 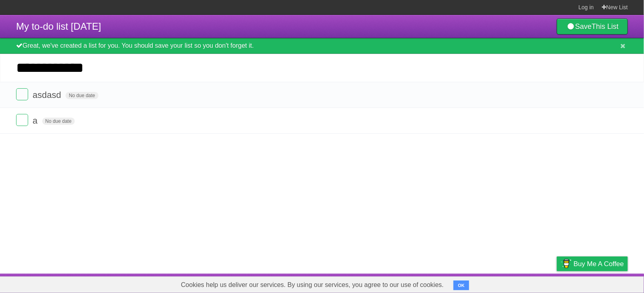 I want to click on a: Suggest a feature, so click(x=602, y=284).